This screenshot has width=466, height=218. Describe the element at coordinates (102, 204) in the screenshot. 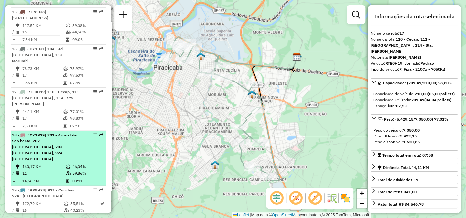

I see `i: Rota otimizada` at that location.